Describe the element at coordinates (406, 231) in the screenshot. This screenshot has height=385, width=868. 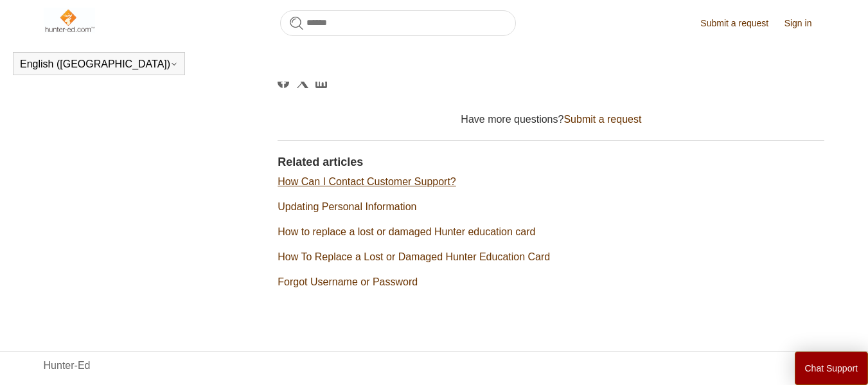
I see `a: How to replace a lost or damaged Hunter education card` at that location.